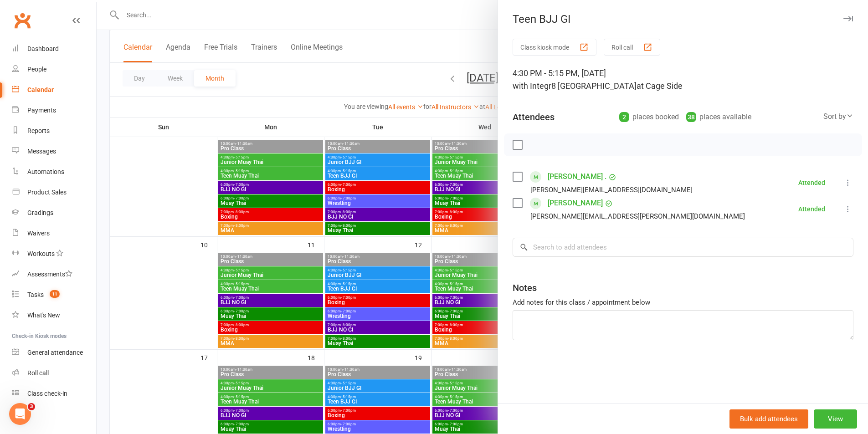  I want to click on input: Search to add attendees, so click(683, 247).